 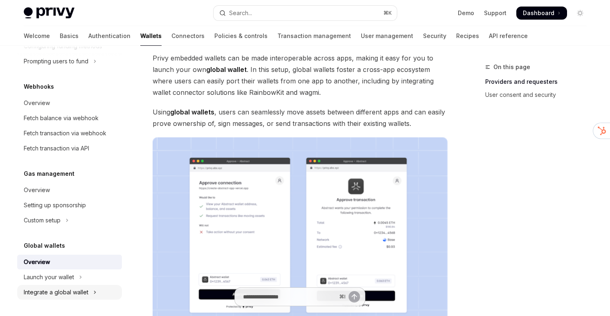 I want to click on a: User management, so click(x=387, y=36).